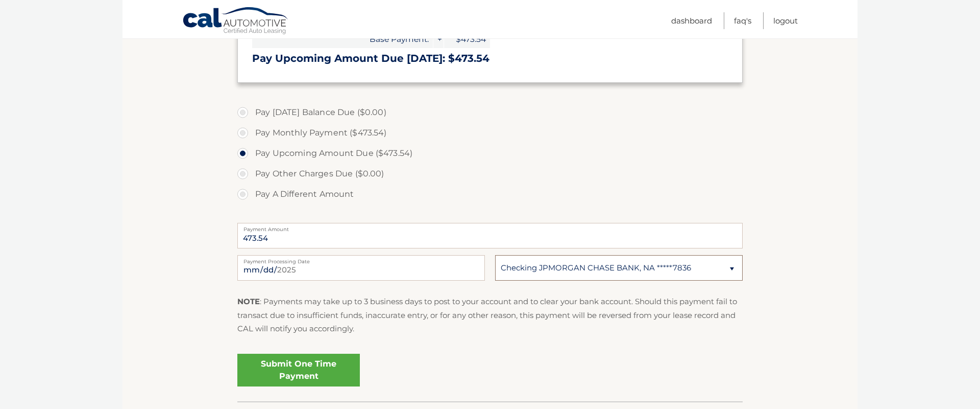 The image size is (980, 409). What do you see at coordinates (361, 259) in the screenshot?
I see `label: Payment Processing Date` at bounding box center [361, 259].